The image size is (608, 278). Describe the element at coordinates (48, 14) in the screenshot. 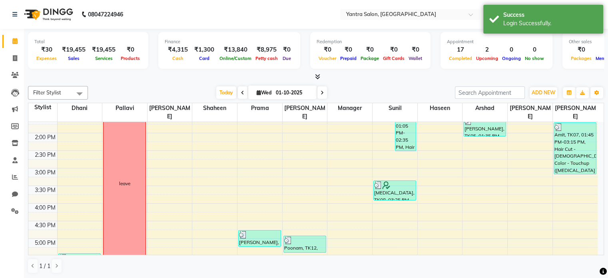

I see `img: logo` at that location.